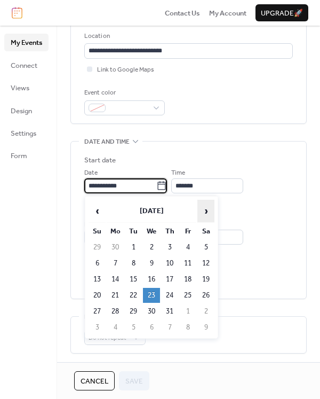 Image resolution: width=320 pixels, height=399 pixels. Describe the element at coordinates (125, 70) in the screenshot. I see `span: Link to Google Maps` at that location.